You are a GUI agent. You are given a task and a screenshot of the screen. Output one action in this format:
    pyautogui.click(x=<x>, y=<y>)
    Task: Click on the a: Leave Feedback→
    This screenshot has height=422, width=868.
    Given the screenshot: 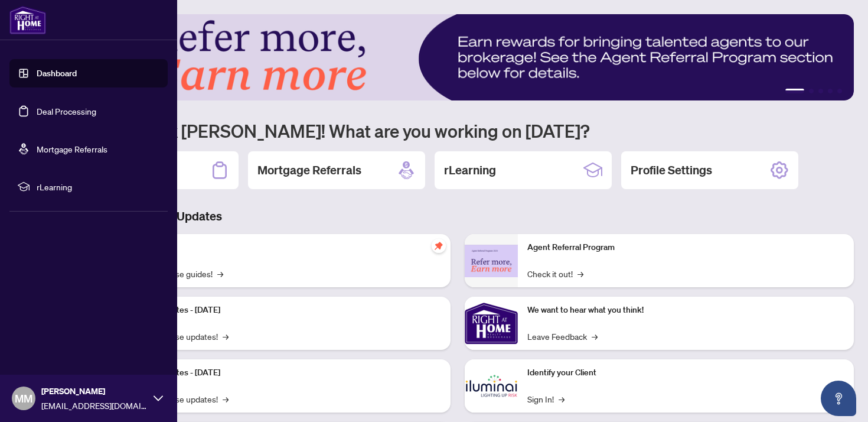 What is the action you would take?
    pyautogui.click(x=562, y=336)
    